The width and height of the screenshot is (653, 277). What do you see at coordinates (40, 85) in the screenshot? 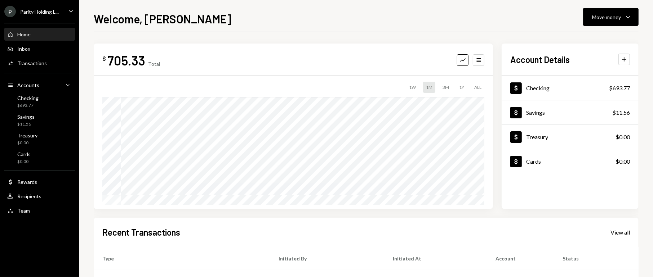
I see `a: Accounts` at bounding box center [40, 85].